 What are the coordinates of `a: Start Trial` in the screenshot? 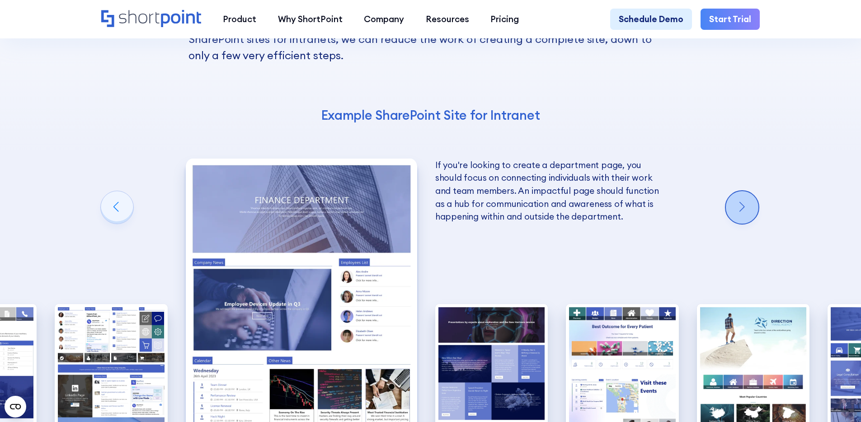 It's located at (730, 19).